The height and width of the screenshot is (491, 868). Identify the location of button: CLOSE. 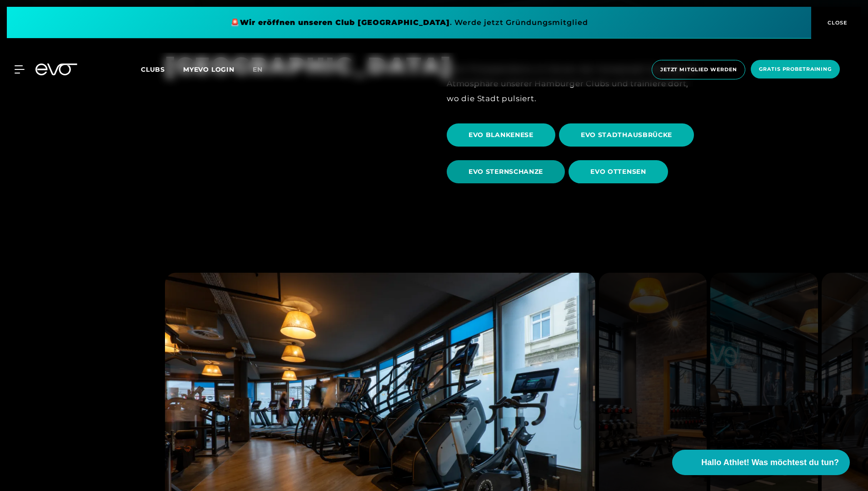
(836, 23).